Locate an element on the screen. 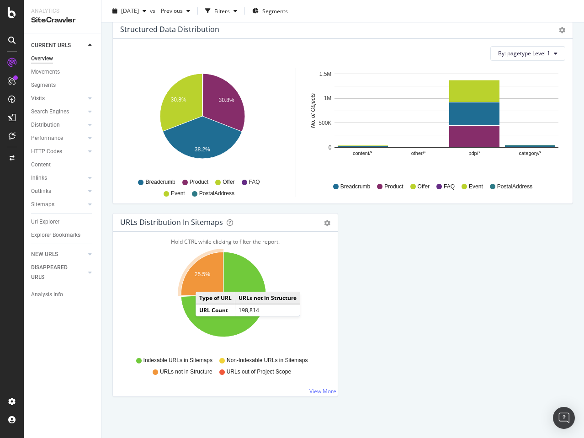 This screenshot has width=584, height=438. a: Sitemaps is located at coordinates (58, 204).